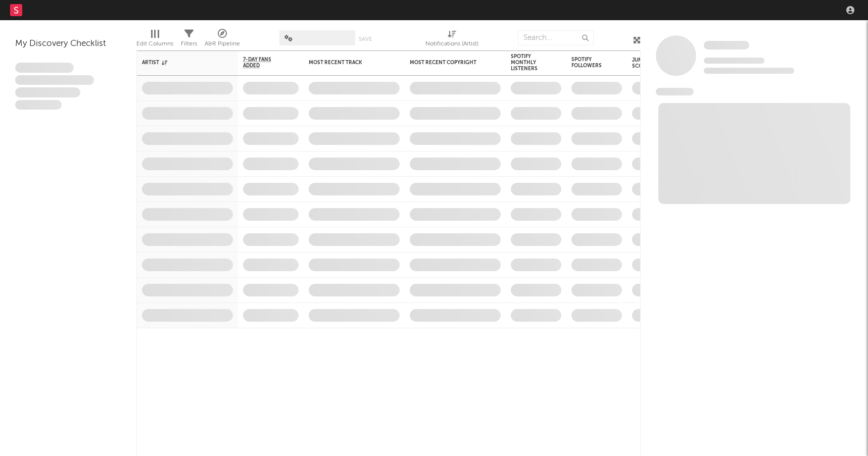 The height and width of the screenshot is (456, 868). What do you see at coordinates (528, 63) in the screenshot?
I see `div: Spotify Monthly Listeners` at bounding box center [528, 63].